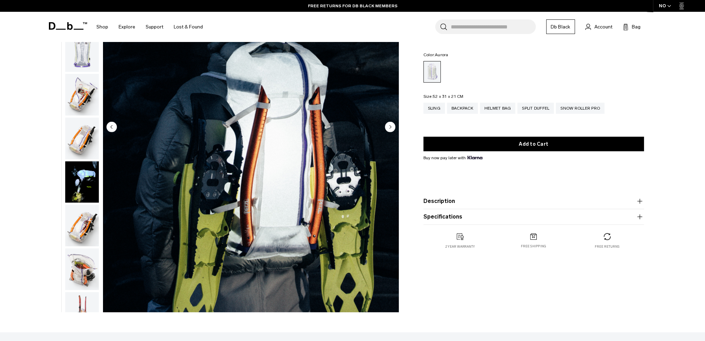 The width and height of the screenshot is (705, 341). I want to click on img: Weigh_Lighter_Backpack_25L_3.png, so click(82, 51).